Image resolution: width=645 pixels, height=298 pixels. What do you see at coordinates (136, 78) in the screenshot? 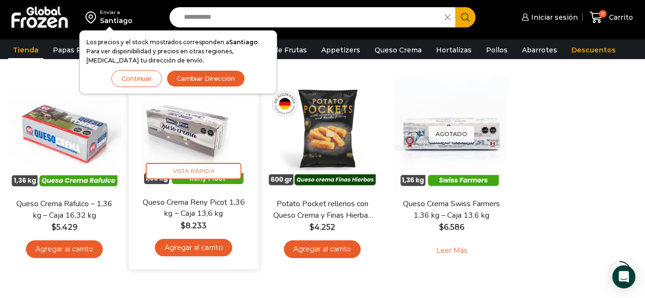
I see `button: Continuar` at bounding box center [136, 78].